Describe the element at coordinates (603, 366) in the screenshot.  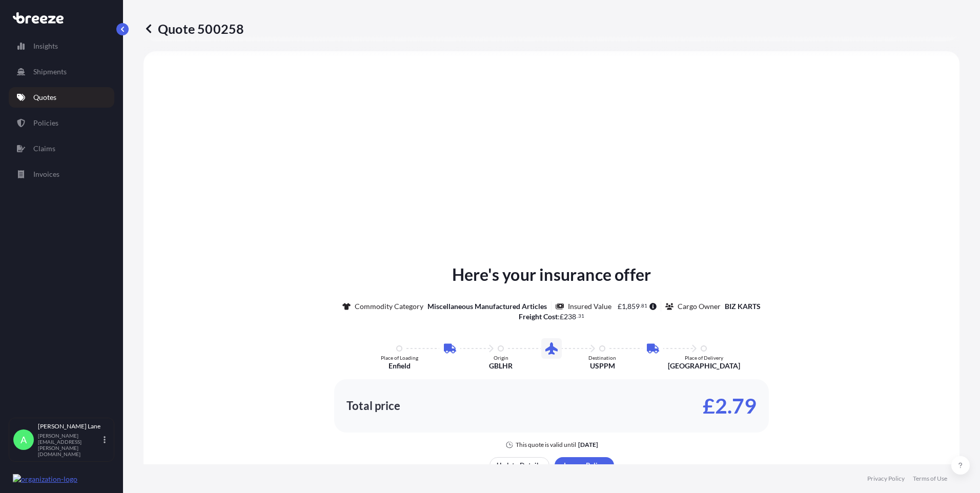
I see `p: USPPM` at that location.